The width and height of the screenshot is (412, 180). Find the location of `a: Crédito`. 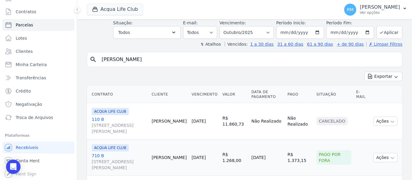

a: Crédito is located at coordinates (38, 91).